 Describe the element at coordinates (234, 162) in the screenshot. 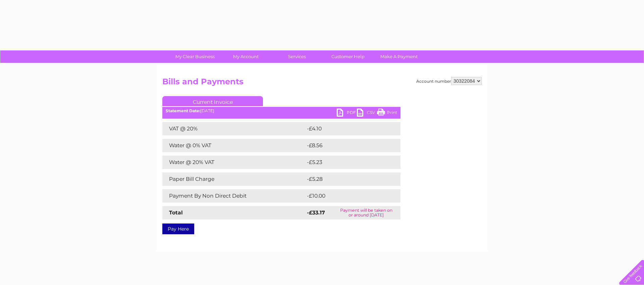

I see `td: Water @ 20% VAT` at that location.